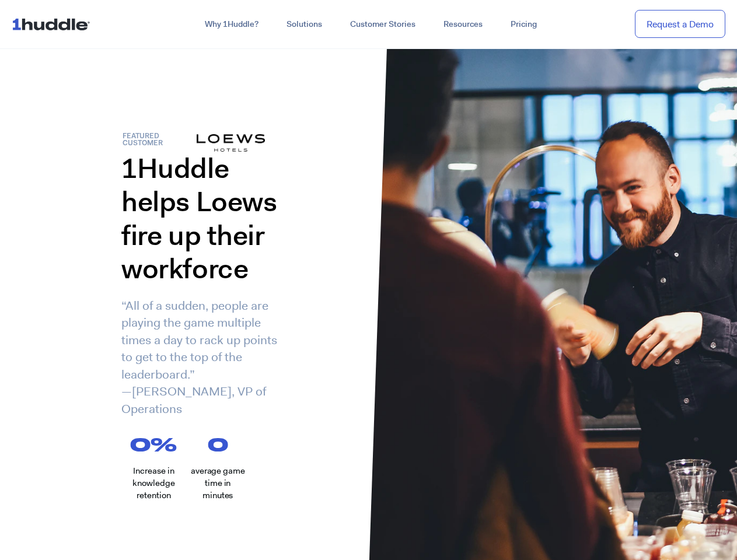 This screenshot has width=737, height=560. I want to click on h6: Featured customer, so click(160, 140).